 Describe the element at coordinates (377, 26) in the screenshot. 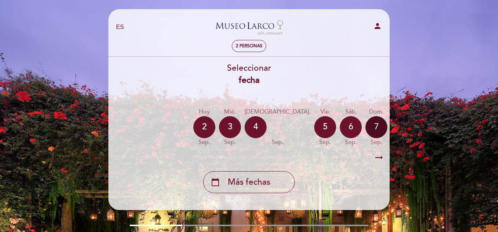

I see `i: person` at that location.